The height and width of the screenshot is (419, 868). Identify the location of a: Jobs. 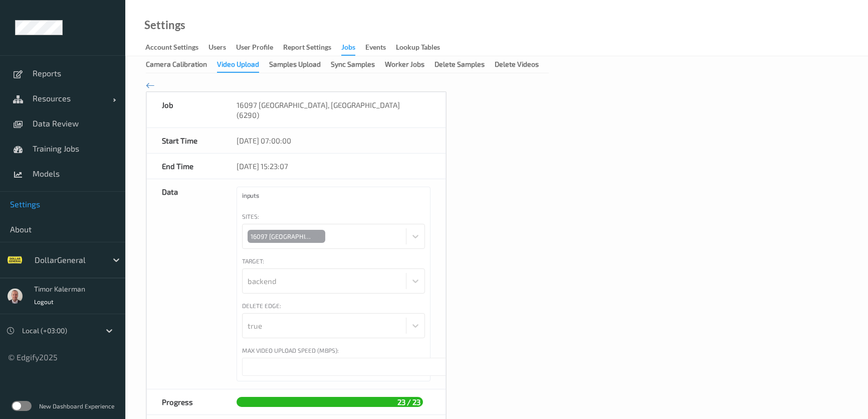
(353, 48).